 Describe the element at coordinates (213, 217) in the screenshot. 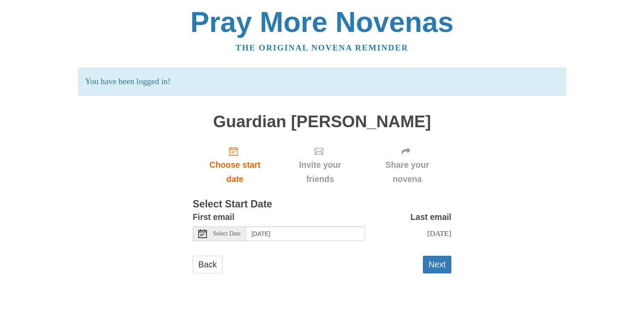

I see `label: First email` at that location.